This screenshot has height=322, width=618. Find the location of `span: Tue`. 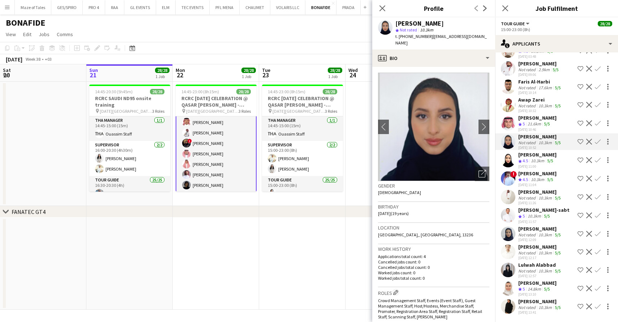

span: Tue is located at coordinates (266, 70).